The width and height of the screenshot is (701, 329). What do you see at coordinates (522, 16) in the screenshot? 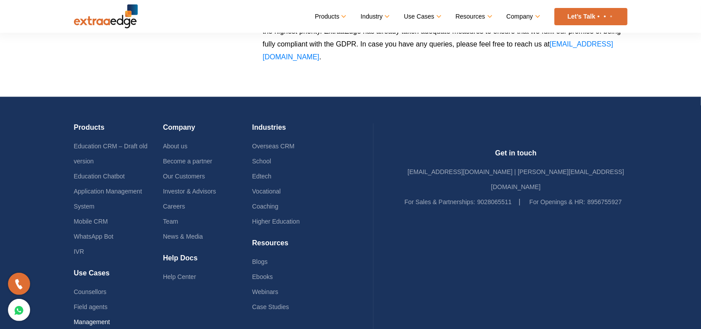
I see `a: Company` at bounding box center [522, 16].